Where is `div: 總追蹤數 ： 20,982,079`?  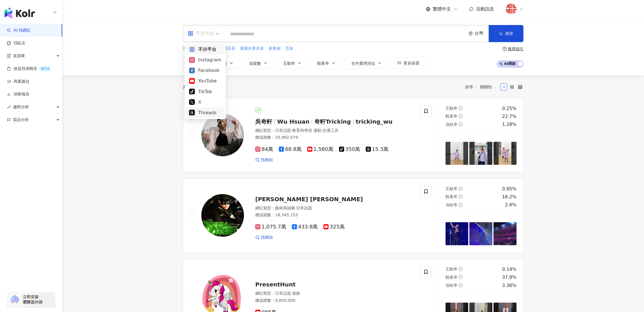 div: 總追蹤數 ： 20,982,079 is located at coordinates (334, 137).